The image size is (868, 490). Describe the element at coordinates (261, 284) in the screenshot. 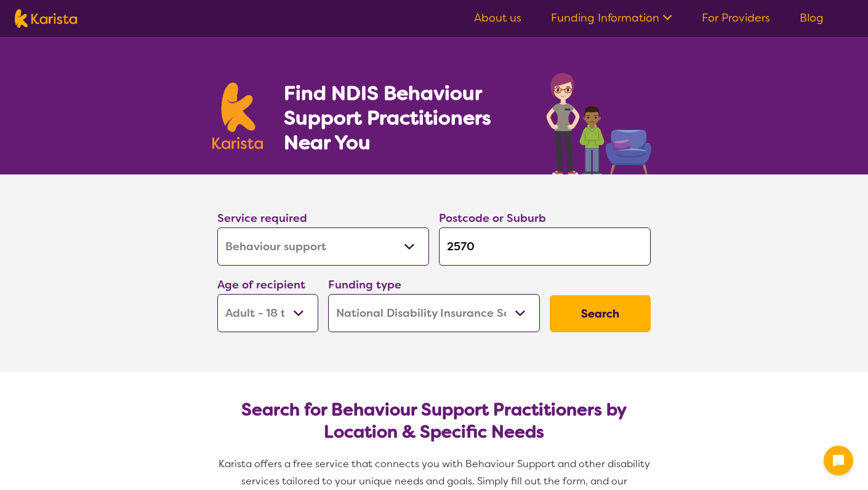

I see `label: Age of recipient` at that location.